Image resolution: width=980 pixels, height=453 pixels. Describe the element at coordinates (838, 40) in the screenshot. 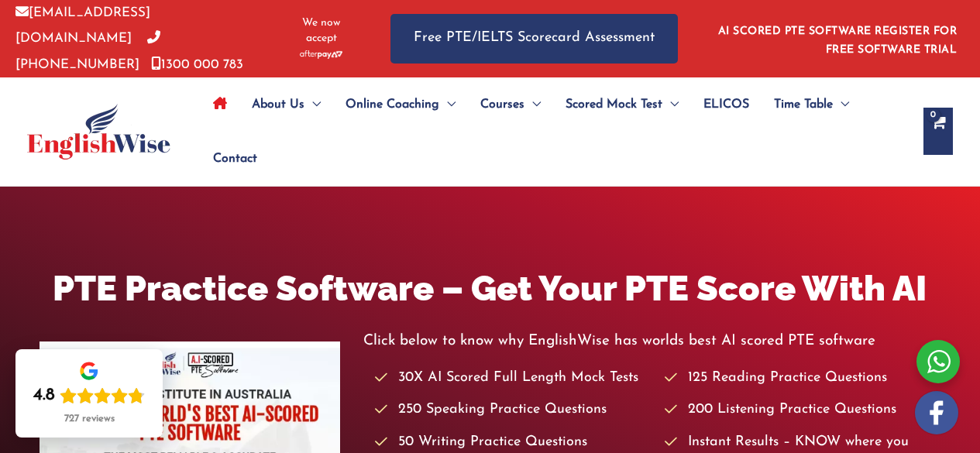

I see `a: AI SCORED PTE SOFTWARE REGISTER FOR FREE SOFTWARE TRIAL` at that location.